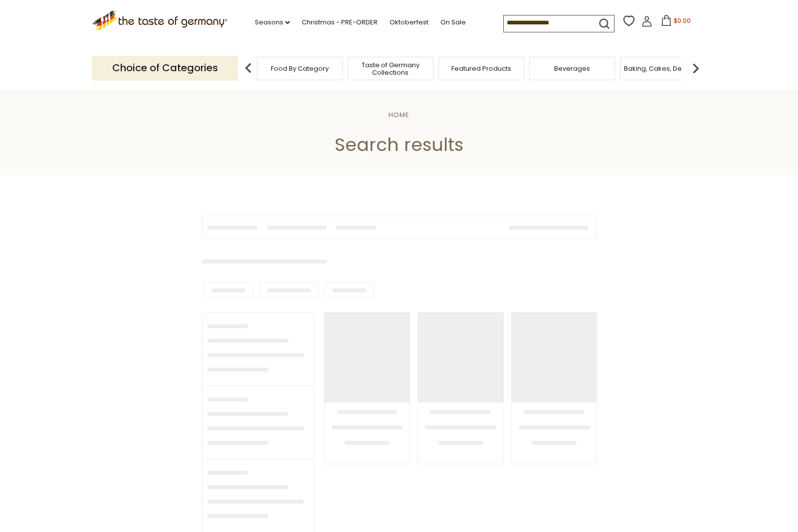  I want to click on span: $0.00, so click(683, 20).